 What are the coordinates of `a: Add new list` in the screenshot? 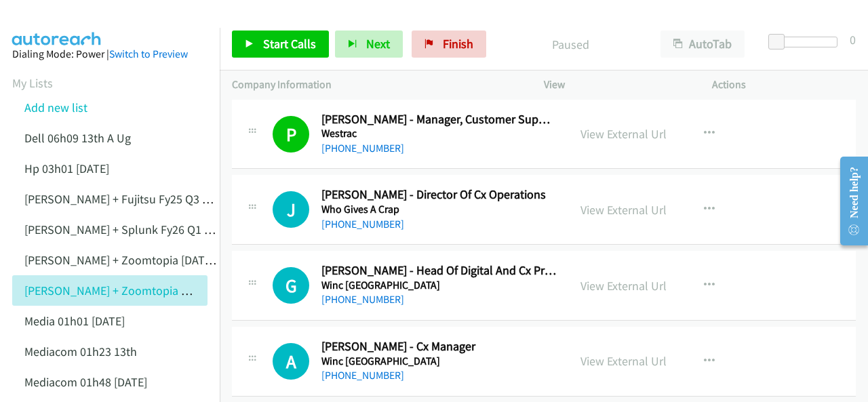 It's located at (55, 107).